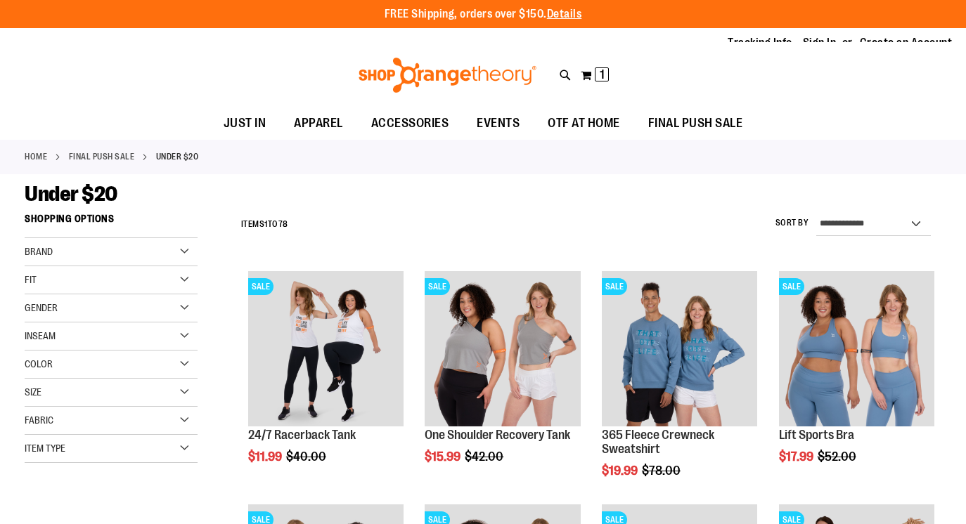 The height and width of the screenshot is (524, 966). I want to click on a: ACCESSORIES, so click(410, 124).